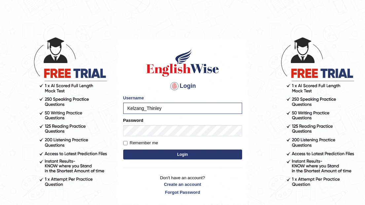  Describe the element at coordinates (183, 155) in the screenshot. I see `button: Login` at that location.